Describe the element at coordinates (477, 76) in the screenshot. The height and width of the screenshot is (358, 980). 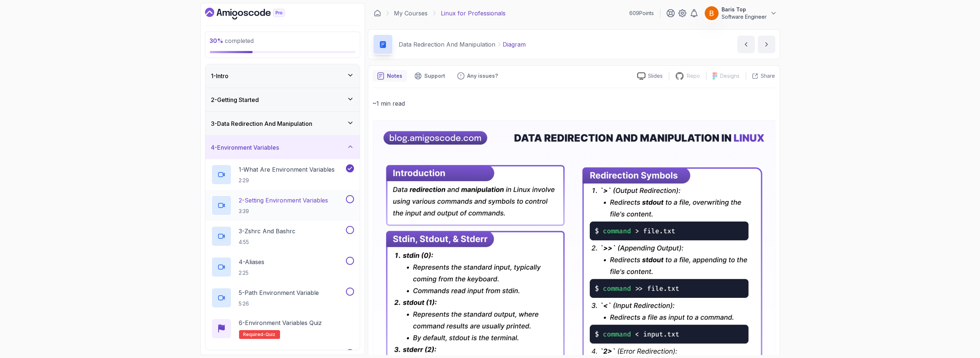
I see `button: Feedback button` at that location.